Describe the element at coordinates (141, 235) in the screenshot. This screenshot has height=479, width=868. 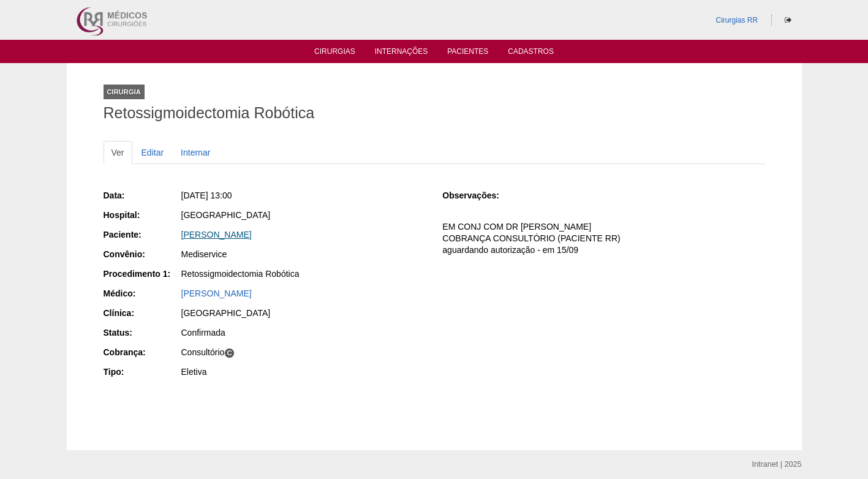
I see `div: Paciente:` at that location.